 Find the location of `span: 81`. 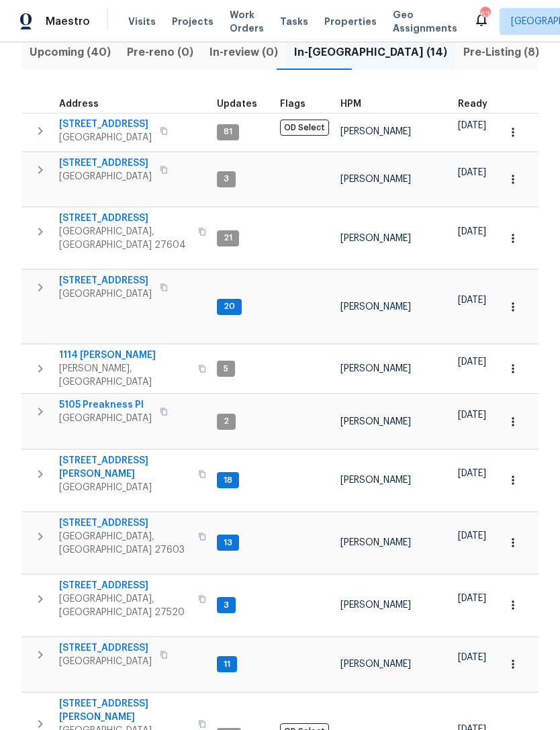

span: 81 is located at coordinates (227, 132).